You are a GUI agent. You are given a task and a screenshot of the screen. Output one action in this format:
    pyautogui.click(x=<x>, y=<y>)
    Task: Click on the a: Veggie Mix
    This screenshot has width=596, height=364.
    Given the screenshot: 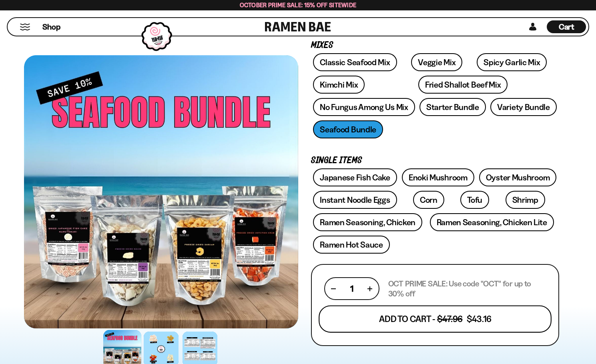 What is the action you would take?
    pyautogui.click(x=436, y=62)
    